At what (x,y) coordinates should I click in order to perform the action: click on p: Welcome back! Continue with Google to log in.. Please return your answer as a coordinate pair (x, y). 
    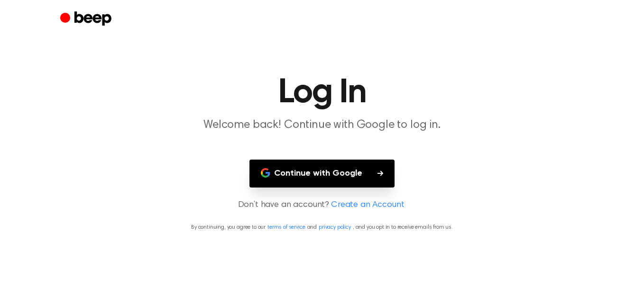
    Looking at the image, I should click on (322, 126).